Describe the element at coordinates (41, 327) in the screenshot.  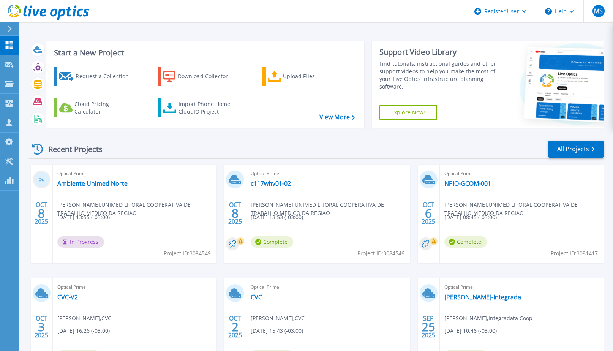
I see `span: 3` at that location.